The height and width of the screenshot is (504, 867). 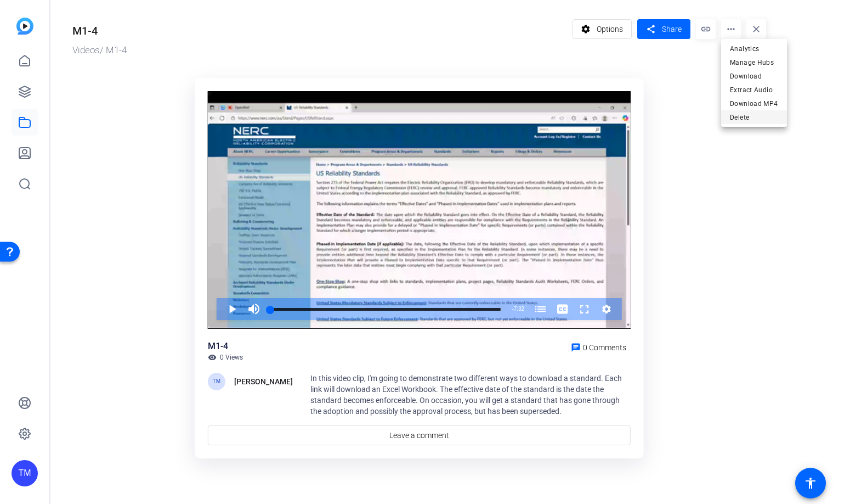 I want to click on span: Manage Hubs, so click(x=754, y=63).